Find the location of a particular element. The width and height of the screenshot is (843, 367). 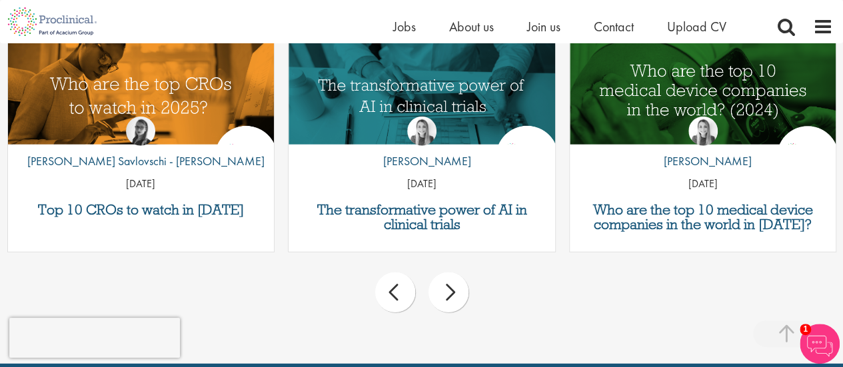

a: Jobs is located at coordinates (404, 27).